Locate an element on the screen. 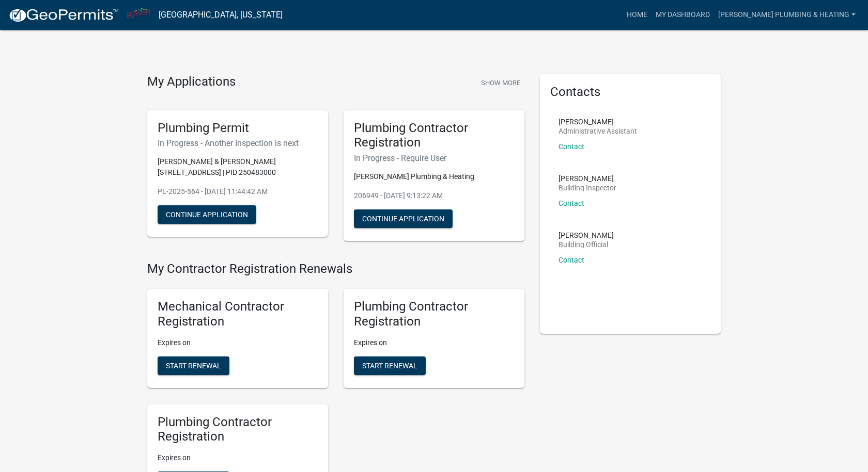 The height and width of the screenshot is (472, 868). h4: My Applications is located at coordinates (191, 82).